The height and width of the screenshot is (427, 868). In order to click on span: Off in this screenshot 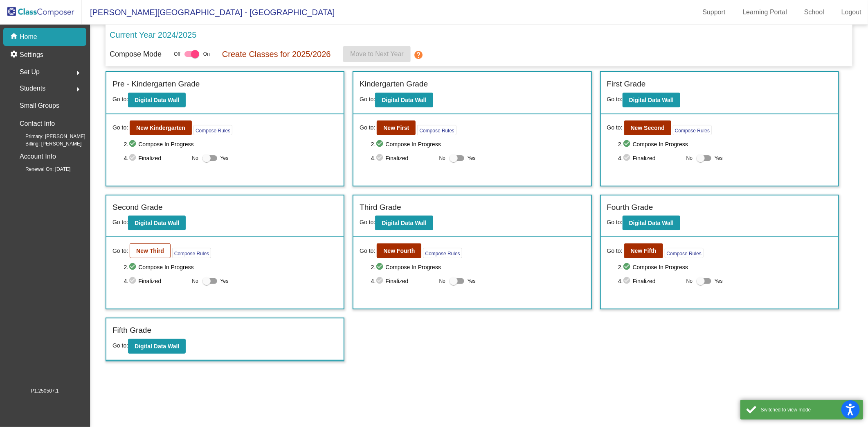, I will do `click(177, 54)`.